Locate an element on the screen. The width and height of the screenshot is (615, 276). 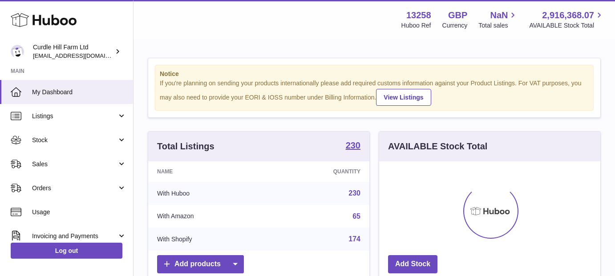
td: With Amazon is located at coordinates (209, 217).